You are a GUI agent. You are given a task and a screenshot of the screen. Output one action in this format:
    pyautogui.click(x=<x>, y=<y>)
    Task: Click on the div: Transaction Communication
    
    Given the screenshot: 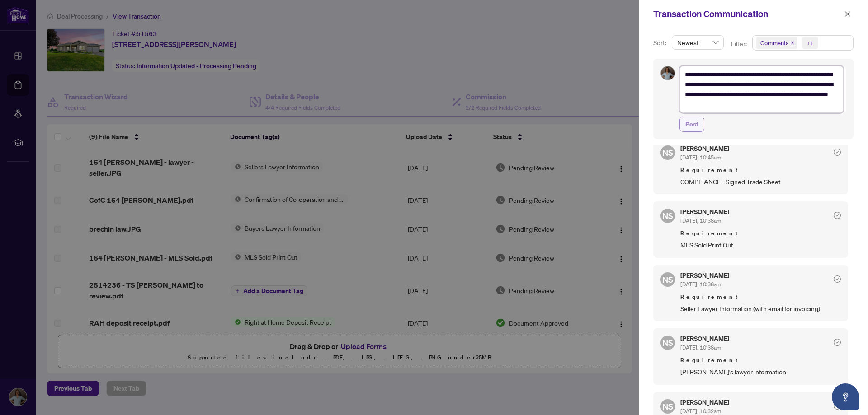 What is the action you would take?
    pyautogui.click(x=747, y=14)
    